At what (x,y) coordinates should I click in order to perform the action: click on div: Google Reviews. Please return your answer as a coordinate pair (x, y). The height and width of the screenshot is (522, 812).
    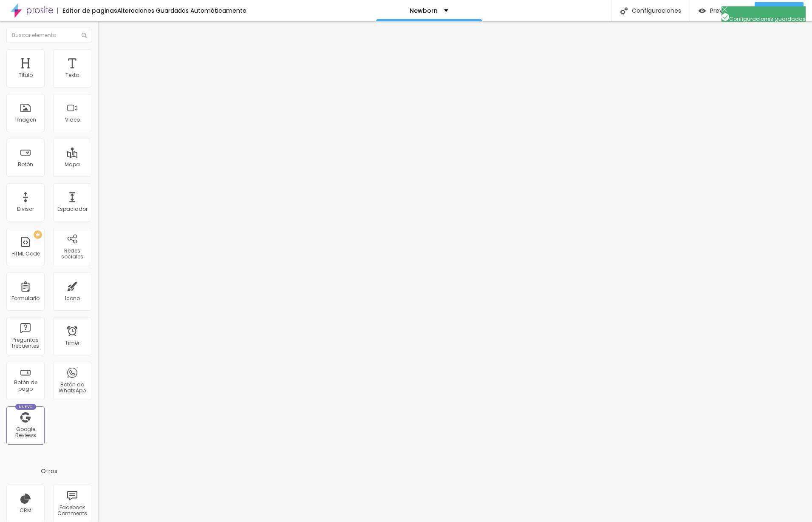
    Looking at the image, I should click on (25, 432).